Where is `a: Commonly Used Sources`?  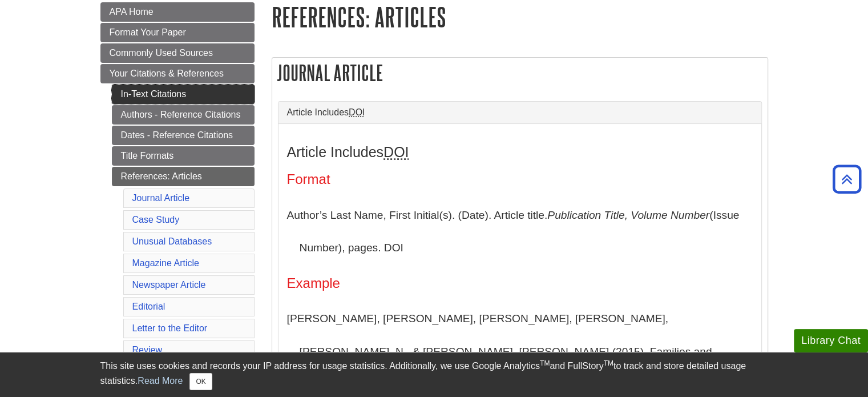 a: Commonly Used Sources is located at coordinates (177, 53).